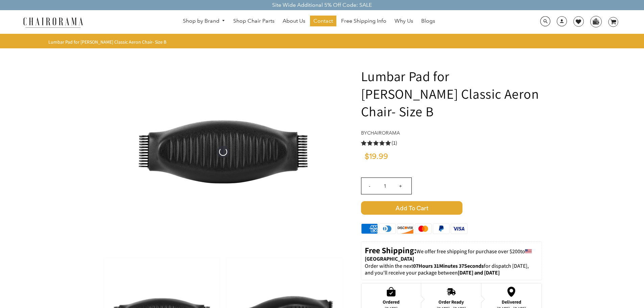 The image size is (644, 308). What do you see at coordinates (451, 302) in the screenshot?
I see `div: Order Ready` at bounding box center [451, 302].